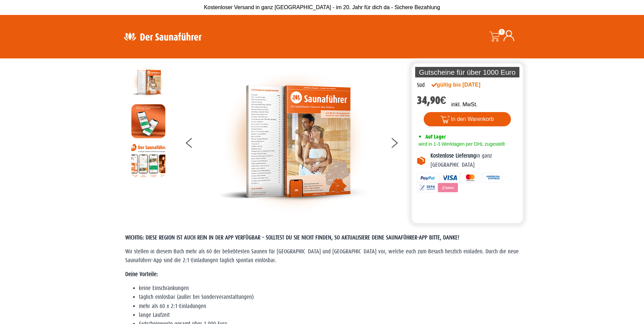  I want to click on p: inkl. MwSt., so click(464, 105).